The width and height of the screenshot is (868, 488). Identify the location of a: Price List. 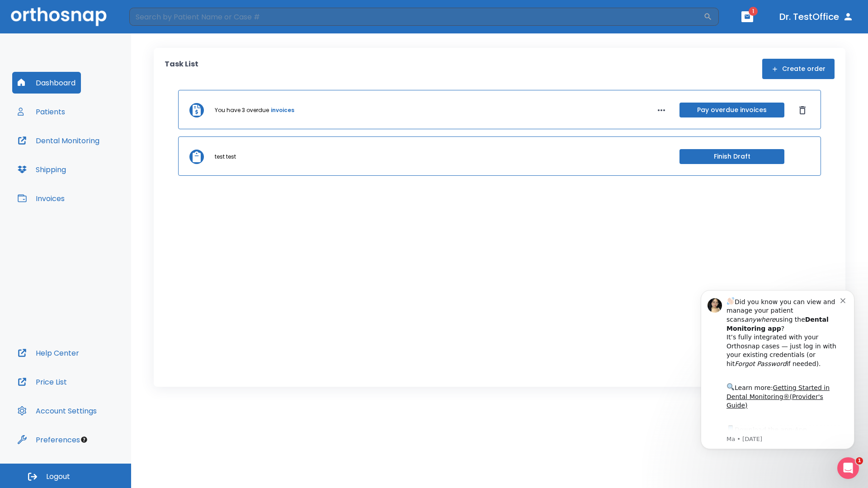
(42, 382).